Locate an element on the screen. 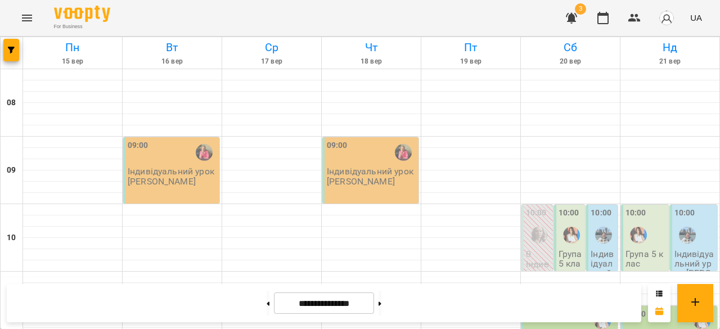 This screenshot has height=329, width=720. h6: 09 is located at coordinates (11, 171).